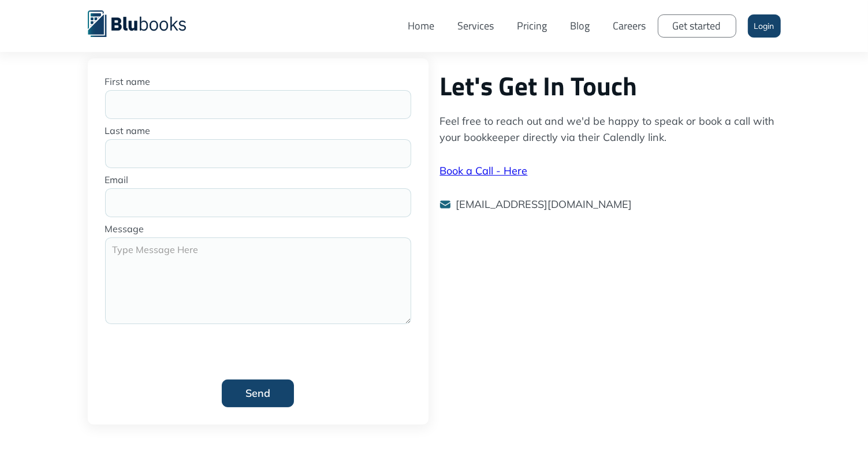 Image resolution: width=868 pixels, height=476 pixels. I want to click on a: Get started, so click(697, 26).